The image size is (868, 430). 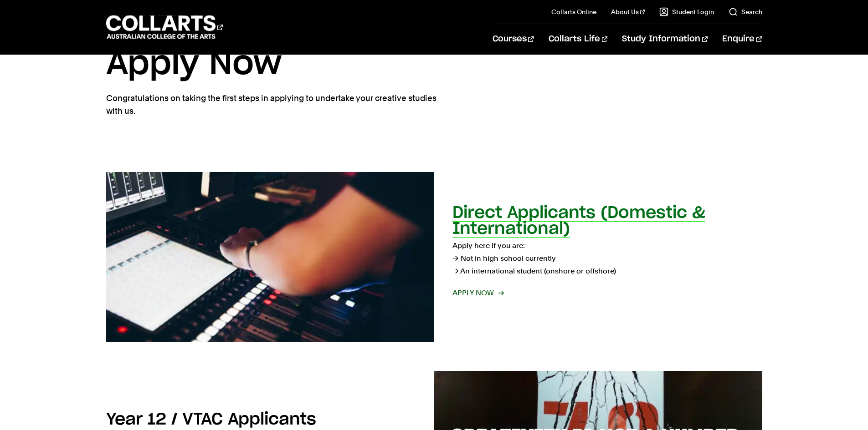 I want to click on p: Congratulations on taking the first steps in applying to undertake your creative studies with us., so click(x=272, y=105).